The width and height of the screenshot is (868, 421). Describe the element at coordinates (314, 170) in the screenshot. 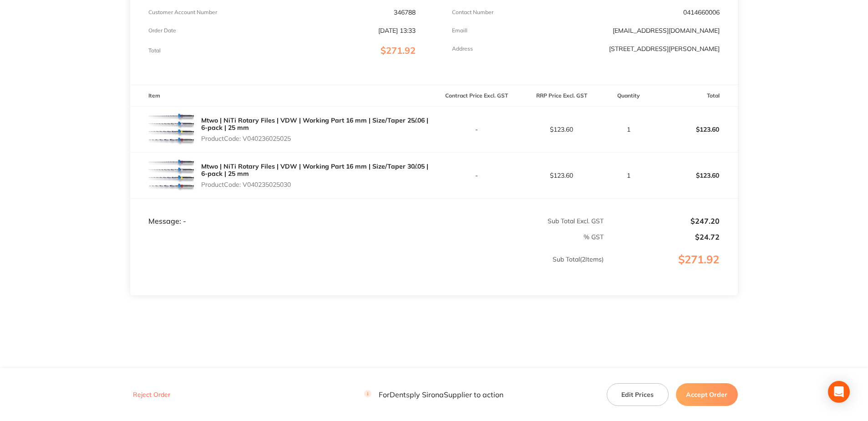

I see `a: Mtwo | NiTi Rotary Files | VDW | Working Part 16 mm | Size/Taper 30/.05 | 6-pack | 25 mm` at that location.